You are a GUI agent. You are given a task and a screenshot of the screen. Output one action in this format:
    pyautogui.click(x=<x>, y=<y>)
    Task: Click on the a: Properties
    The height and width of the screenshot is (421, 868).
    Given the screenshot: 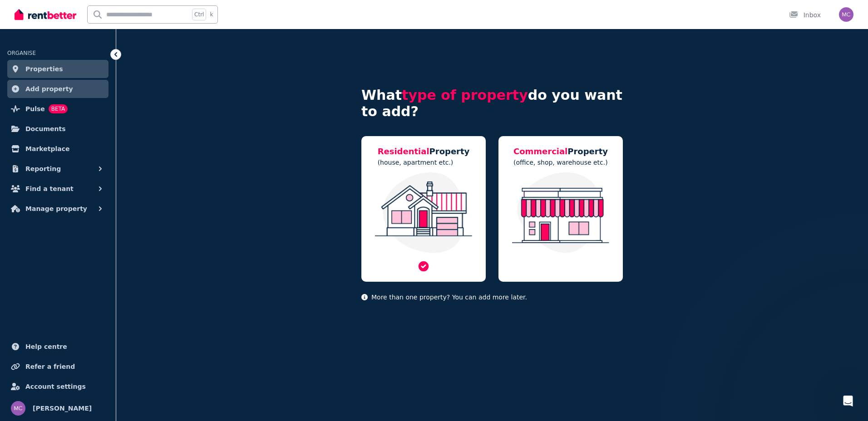 What is the action you would take?
    pyautogui.click(x=57, y=69)
    